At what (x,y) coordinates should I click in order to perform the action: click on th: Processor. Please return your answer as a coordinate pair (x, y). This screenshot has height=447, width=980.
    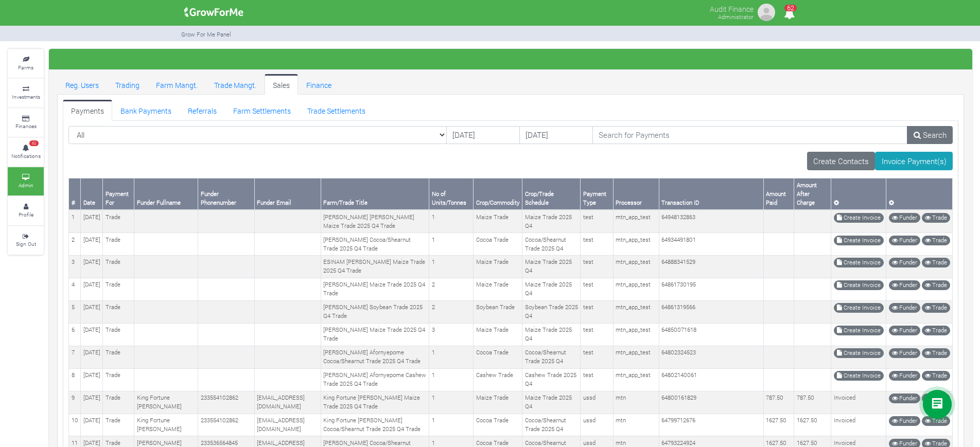
    Looking at the image, I should click on (636, 194).